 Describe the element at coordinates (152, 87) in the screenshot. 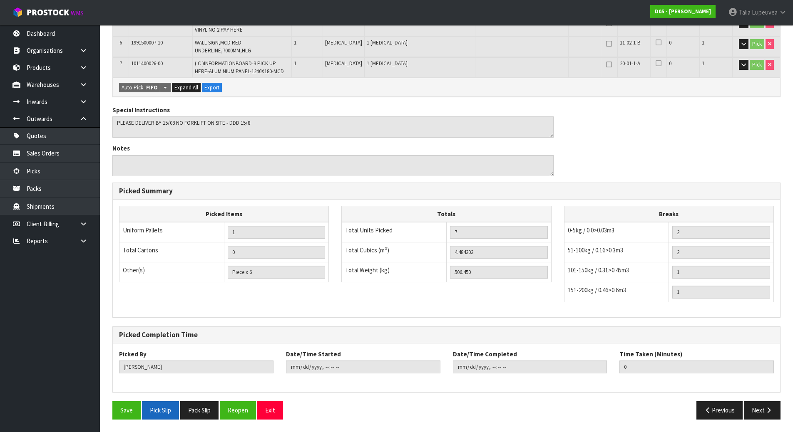

I see `strong: FIFO` at that location.